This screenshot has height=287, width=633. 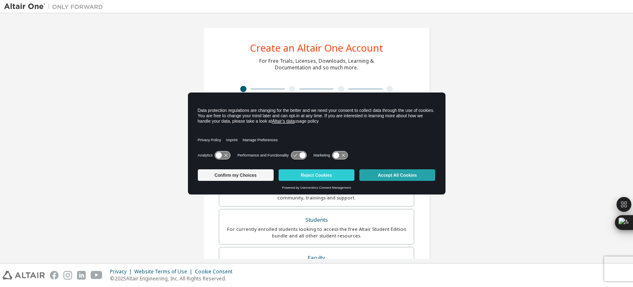 I want to click on img: youtube.svg, so click(x=96, y=275).